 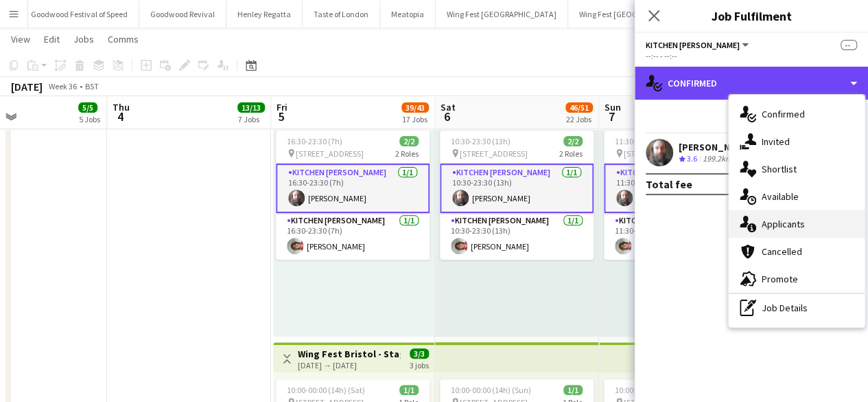 What do you see at coordinates (282, 107) in the screenshot?
I see `span: Fri` at bounding box center [282, 107].